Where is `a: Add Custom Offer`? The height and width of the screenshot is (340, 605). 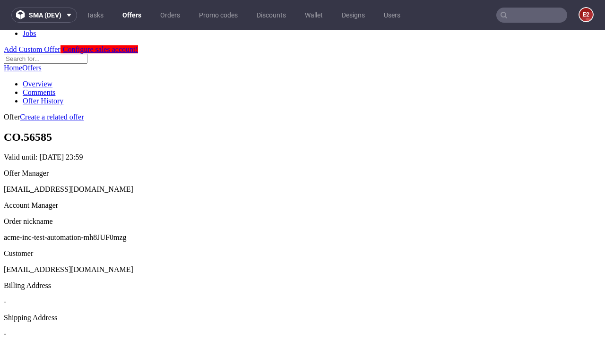
a: Add Custom Offer is located at coordinates (32, 19).